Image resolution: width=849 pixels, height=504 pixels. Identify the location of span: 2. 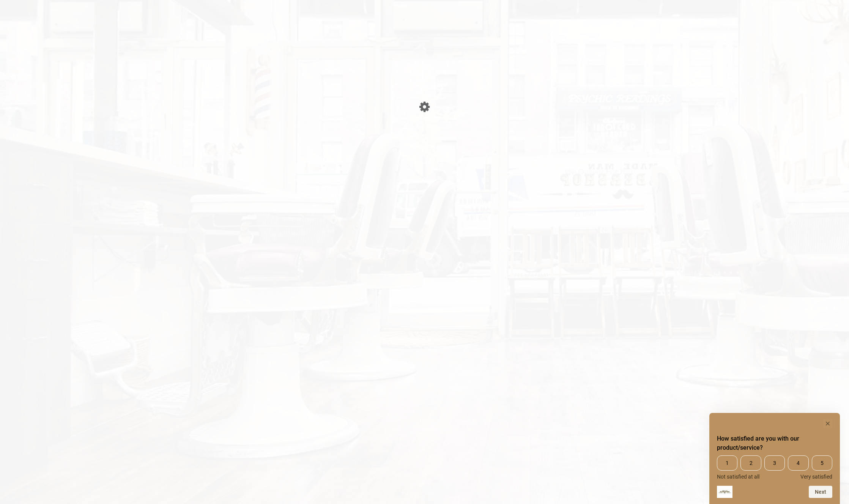
(751, 463).